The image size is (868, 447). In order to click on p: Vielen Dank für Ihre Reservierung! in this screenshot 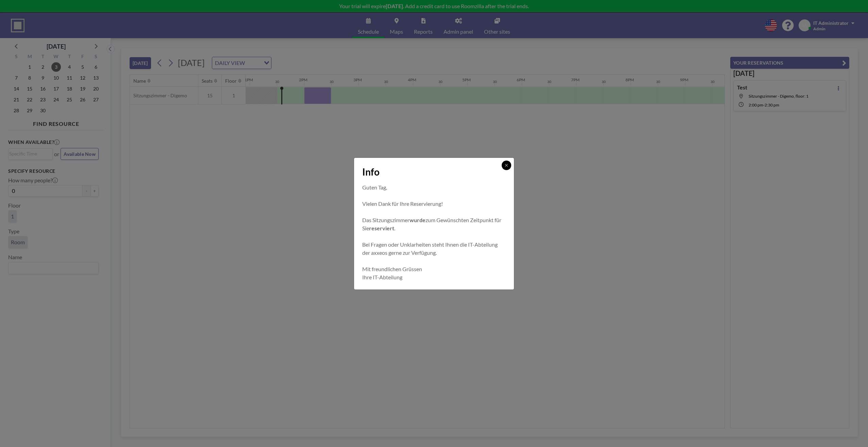, I will do `click(434, 204)`.